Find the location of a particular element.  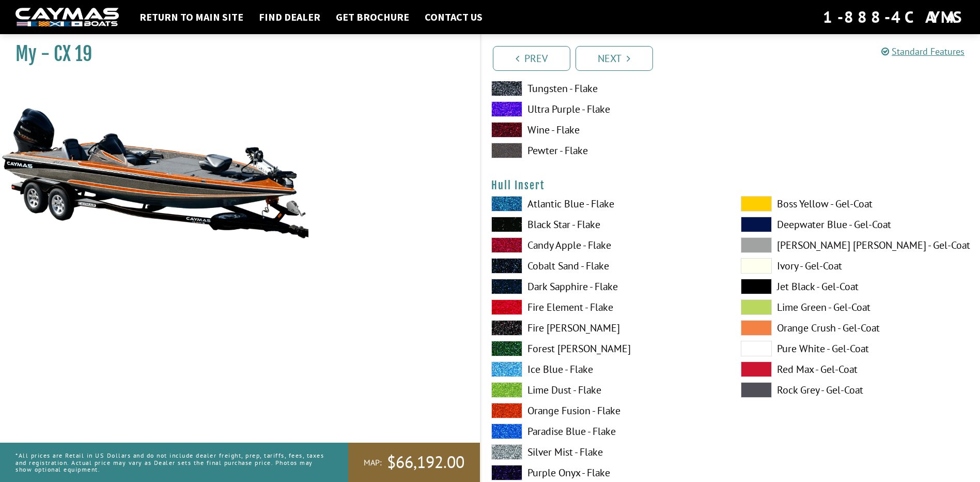

label: Dark Sapphire - Flake is located at coordinates (606, 286).